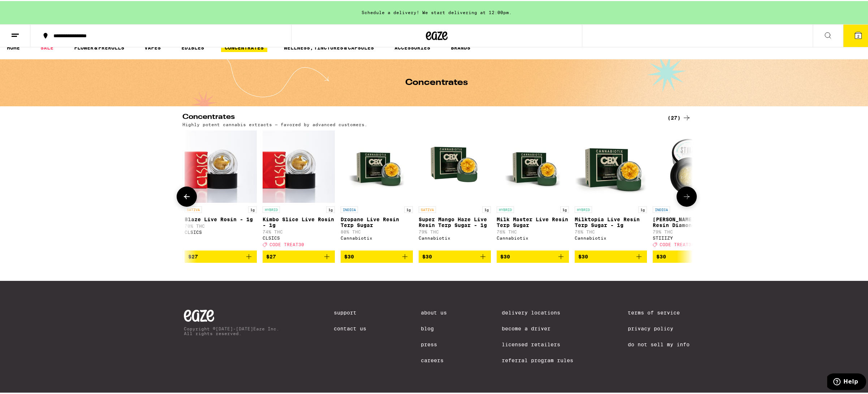 This screenshot has height=394, width=868. Describe the element at coordinates (533, 190) in the screenshot. I see `a: Open page for Milk Master Live Resin Terp Sugar from Cannabiotix` at that location.